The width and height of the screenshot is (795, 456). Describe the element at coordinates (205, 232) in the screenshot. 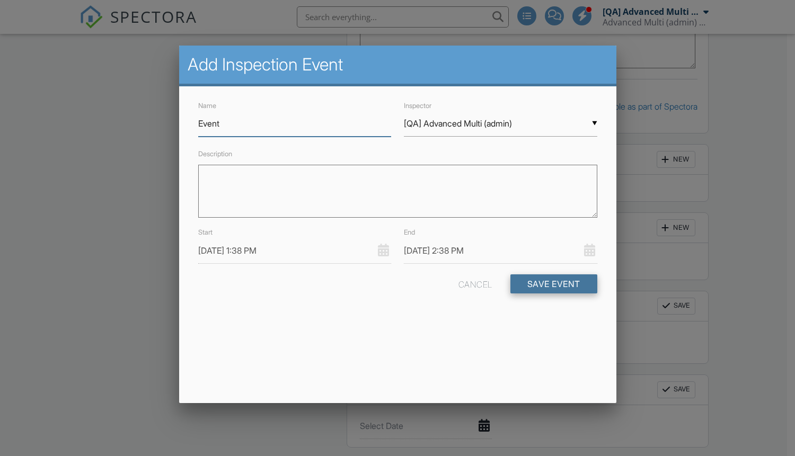

I see `label: Start` at that location.